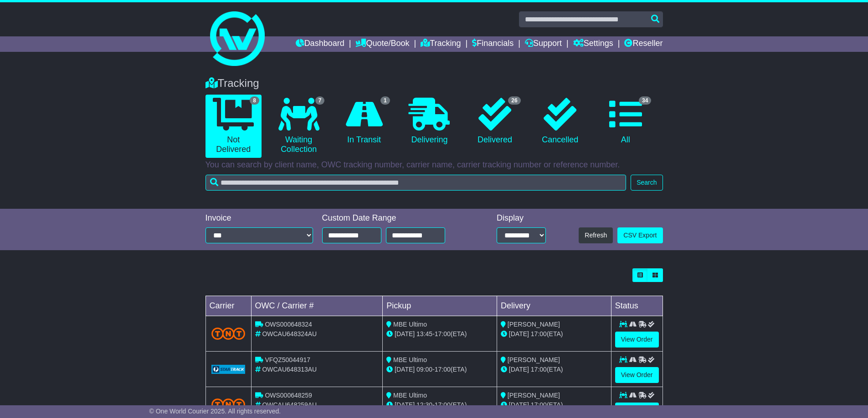 This screenshot has height=418, width=868. What do you see at coordinates (596, 236) in the screenshot?
I see `button: Refresh` at bounding box center [596, 236].